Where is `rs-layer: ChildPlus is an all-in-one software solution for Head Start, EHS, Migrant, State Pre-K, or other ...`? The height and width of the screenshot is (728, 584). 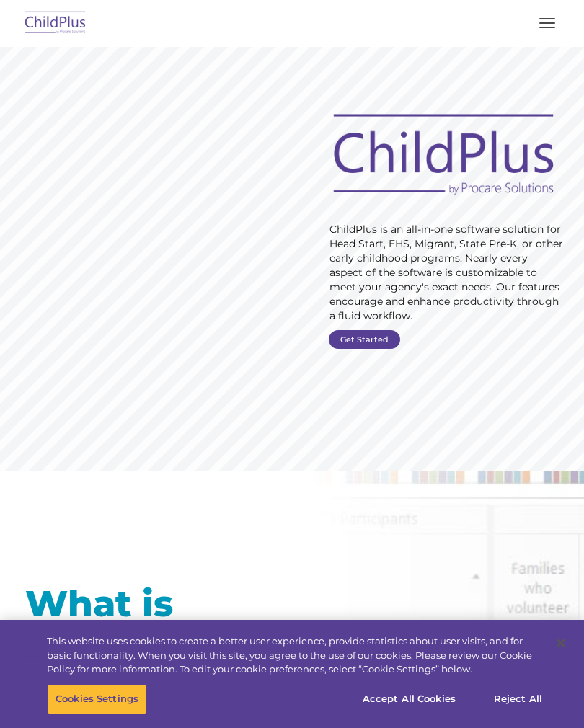 rs-layer: ChildPlus is an all-in-one software solution for Head Start, EHS, Migrant, State Pre-K, or other ... is located at coordinates (446, 272).